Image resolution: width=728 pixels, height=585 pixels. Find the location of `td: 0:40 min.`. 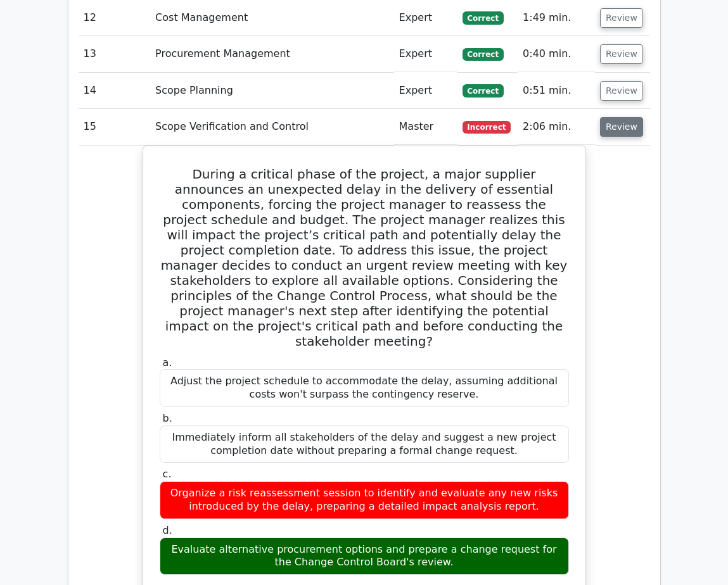

td: 0:40 min. is located at coordinates (556, 54).